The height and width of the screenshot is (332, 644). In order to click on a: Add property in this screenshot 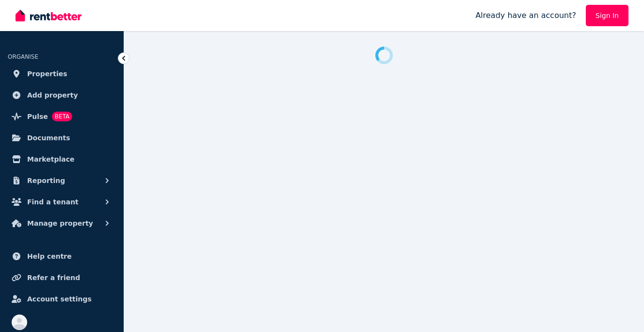, I will do `click(62, 95)`.